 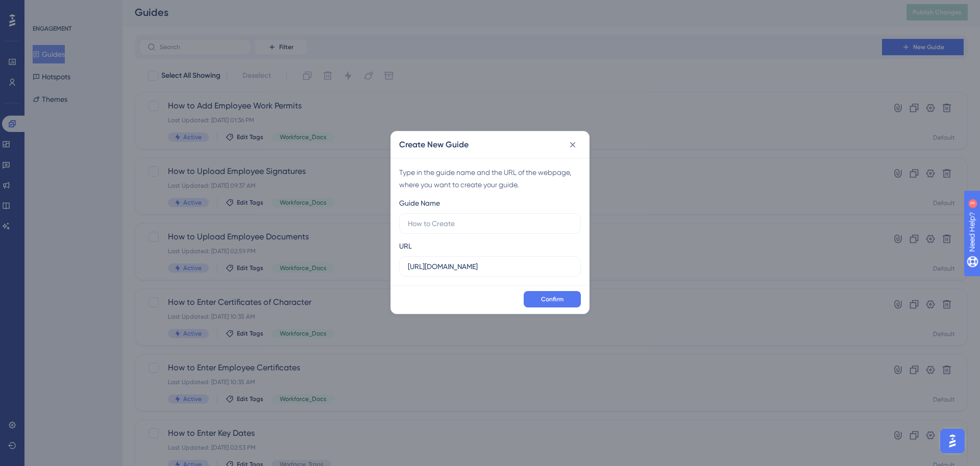 What do you see at coordinates (420, 203) in the screenshot?
I see `div: Guide Name` at bounding box center [420, 203].